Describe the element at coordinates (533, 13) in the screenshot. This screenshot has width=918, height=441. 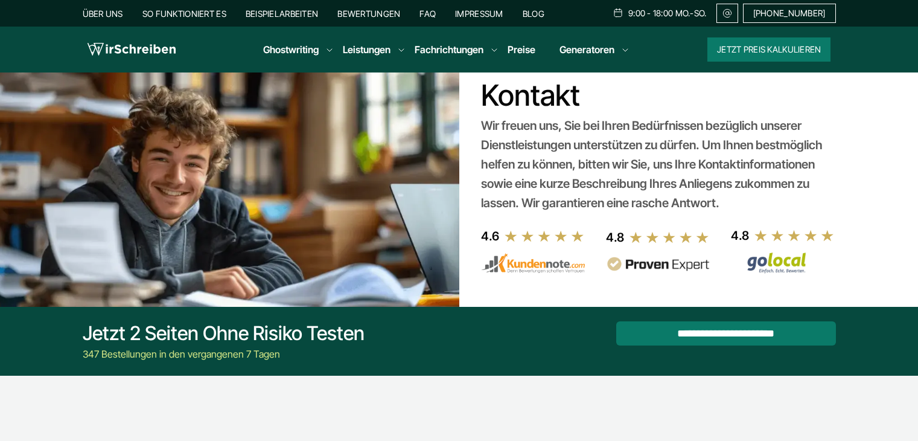
I see `a: Blog` at that location.